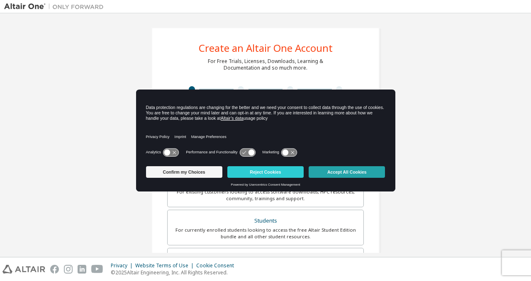 The height and width of the screenshot is (281, 531). What do you see at coordinates (24, 269) in the screenshot?
I see `img: altair_logo.svg` at bounding box center [24, 269].